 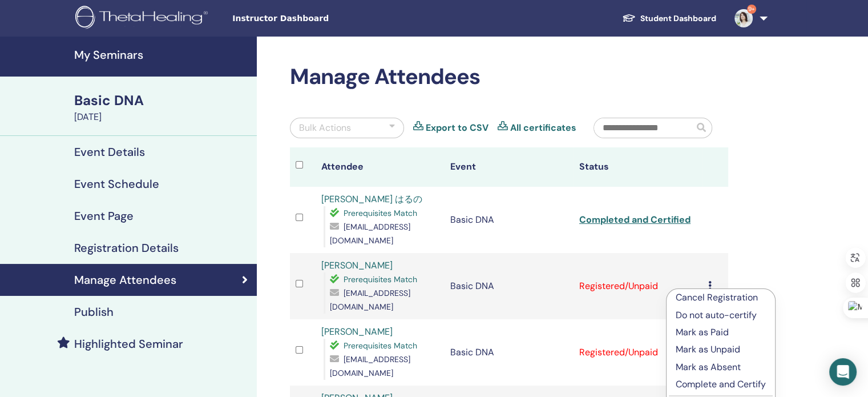 What do you see at coordinates (842, 371) in the screenshot?
I see `div: Open Intercom Messenger` at bounding box center [842, 371].